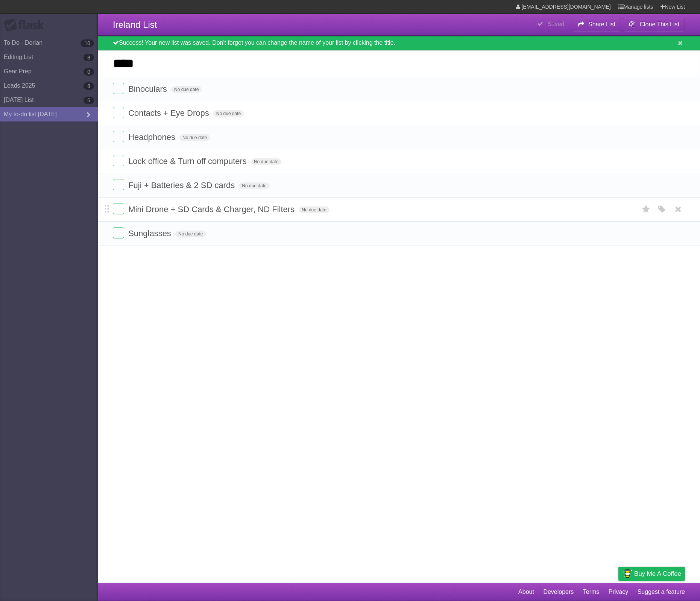 This screenshot has width=700, height=601. What do you see at coordinates (526, 592) in the screenshot?
I see `a: About` at bounding box center [526, 592].